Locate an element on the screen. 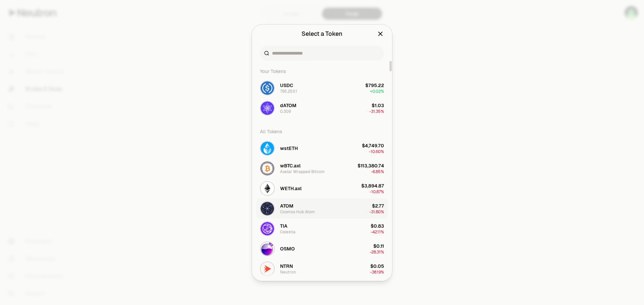  span: USDC is located at coordinates (286, 85).